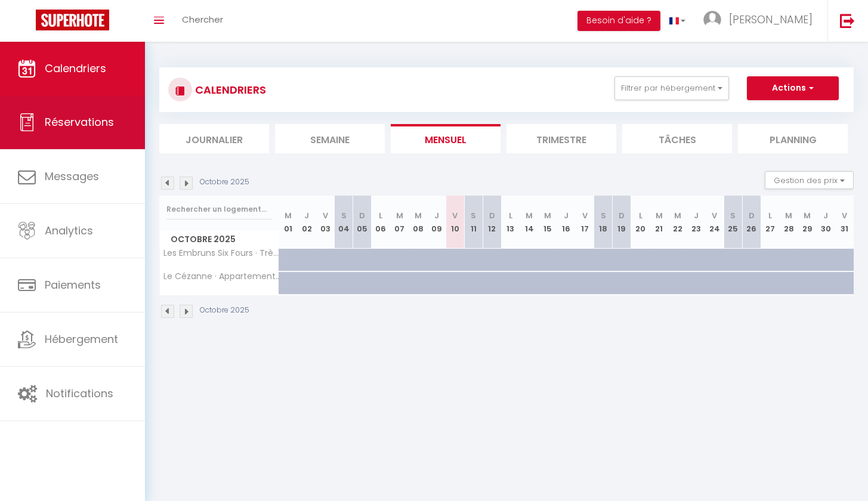 This screenshot has width=868, height=501. I want to click on button: Actions, so click(793, 89).